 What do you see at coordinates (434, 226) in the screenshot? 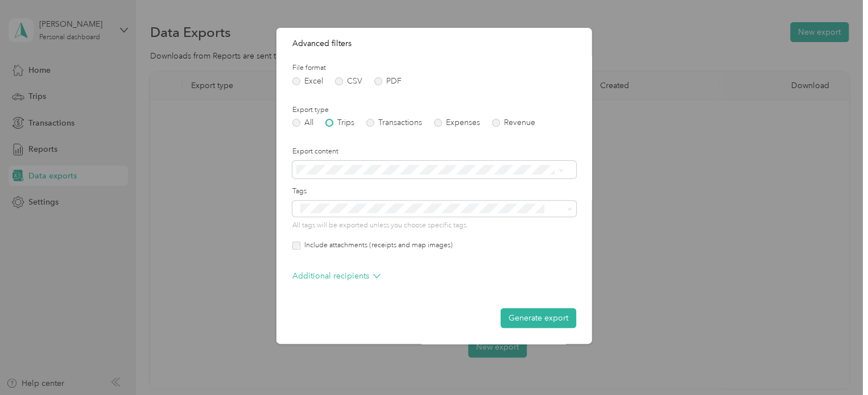
I see `p: All tags will be exported unless you choose specific tags.` at bounding box center [434, 226].